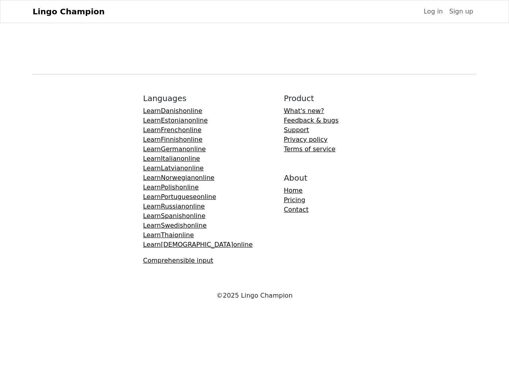  I want to click on h5: Product, so click(312, 98).